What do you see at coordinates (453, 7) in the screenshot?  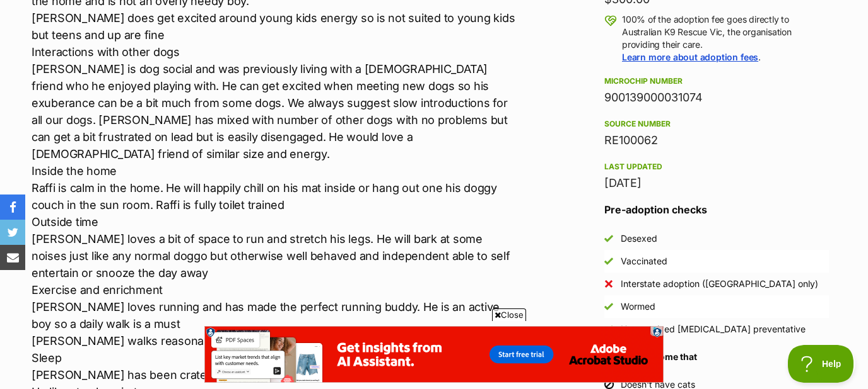 I see `a: Privacy Notification` at bounding box center [453, 7].